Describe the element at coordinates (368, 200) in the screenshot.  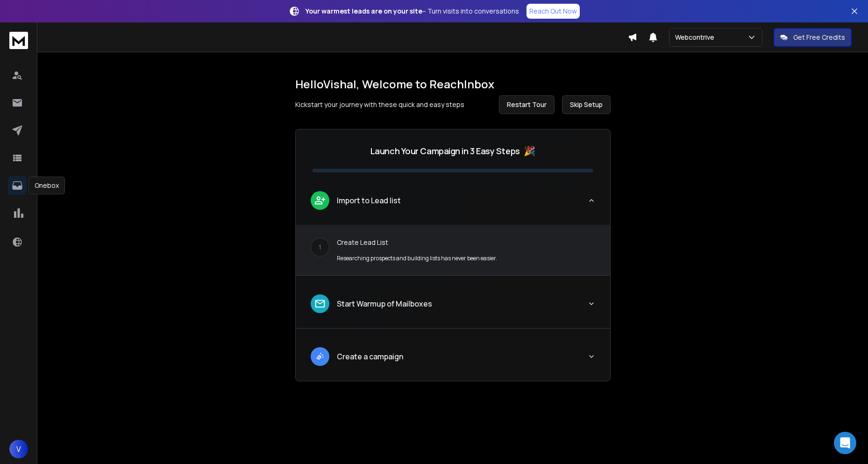
I see `p: Import to Lead list` at that location.